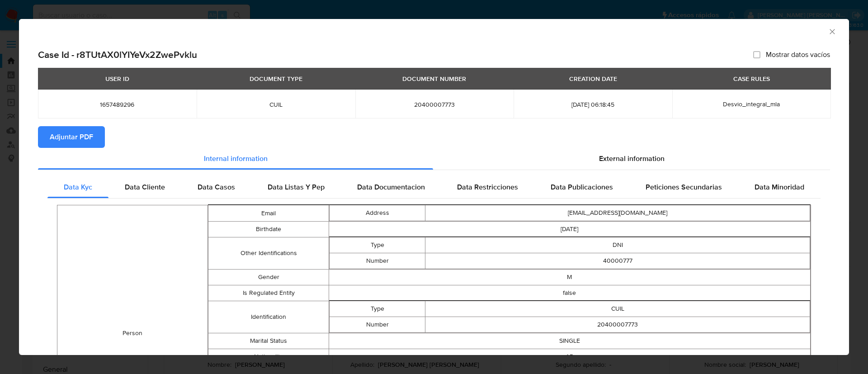 The height and width of the screenshot is (374, 868). I want to click on span: Data Kyc, so click(78, 187).